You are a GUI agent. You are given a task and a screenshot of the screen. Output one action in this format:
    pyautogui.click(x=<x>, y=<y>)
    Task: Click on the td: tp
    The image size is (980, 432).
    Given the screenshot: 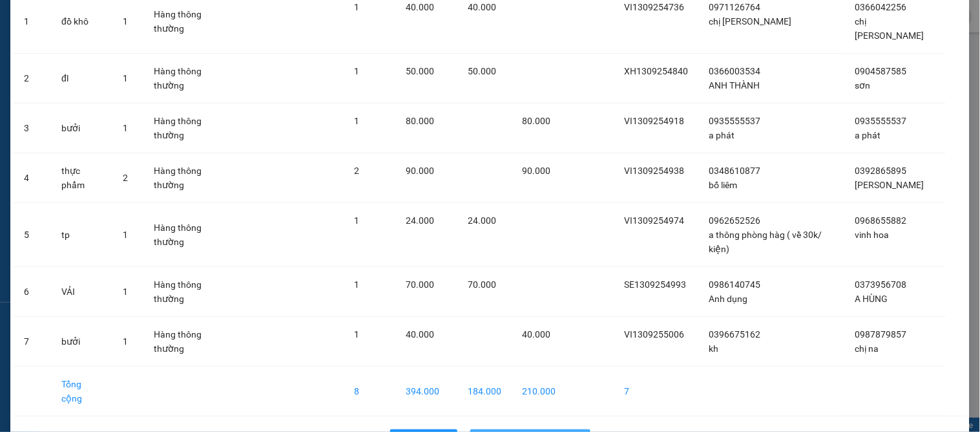 What is the action you would take?
    pyautogui.click(x=81, y=234)
    